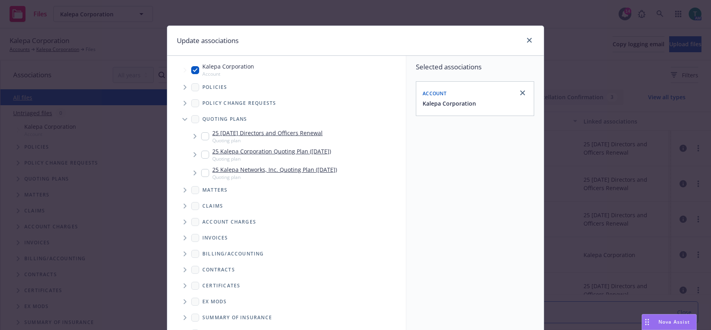 This screenshot has width=711, height=330. I want to click on span: Selected associations, so click(475, 67).